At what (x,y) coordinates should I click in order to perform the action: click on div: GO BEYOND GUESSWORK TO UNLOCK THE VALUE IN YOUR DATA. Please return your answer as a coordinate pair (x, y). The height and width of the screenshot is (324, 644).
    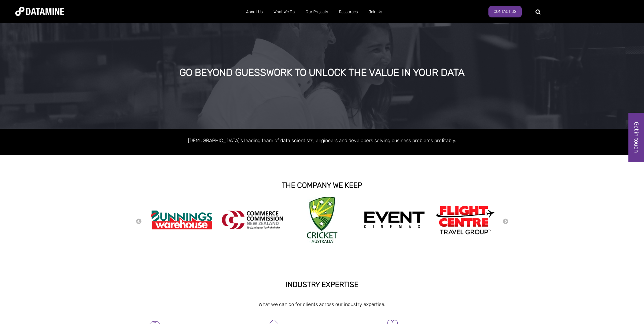
    Looking at the image, I should click on (322, 73).